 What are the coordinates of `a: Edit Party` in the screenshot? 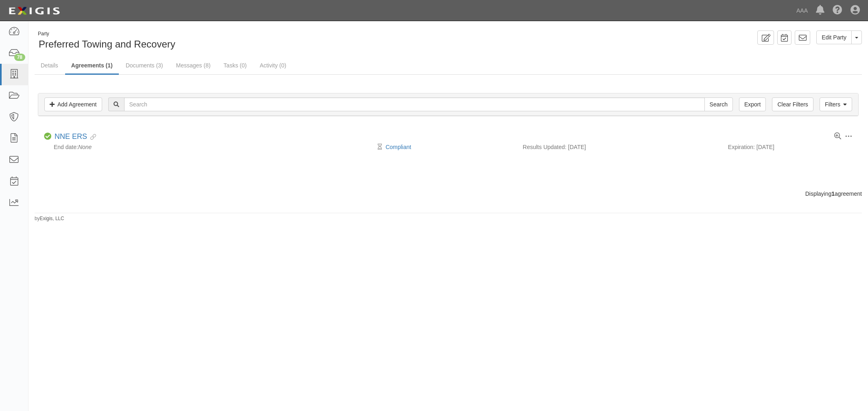 It's located at (834, 37).